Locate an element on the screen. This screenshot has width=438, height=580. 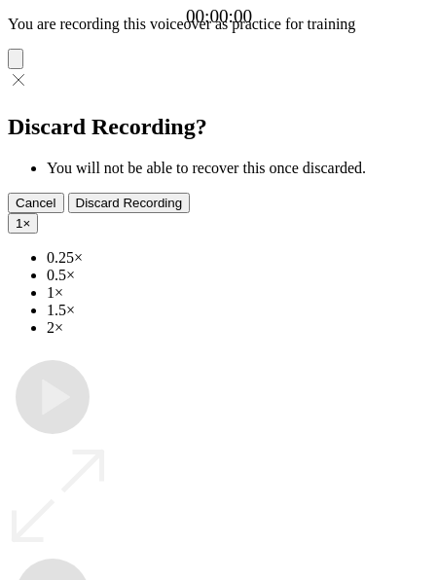
span: 1 is located at coordinates (18, 223).